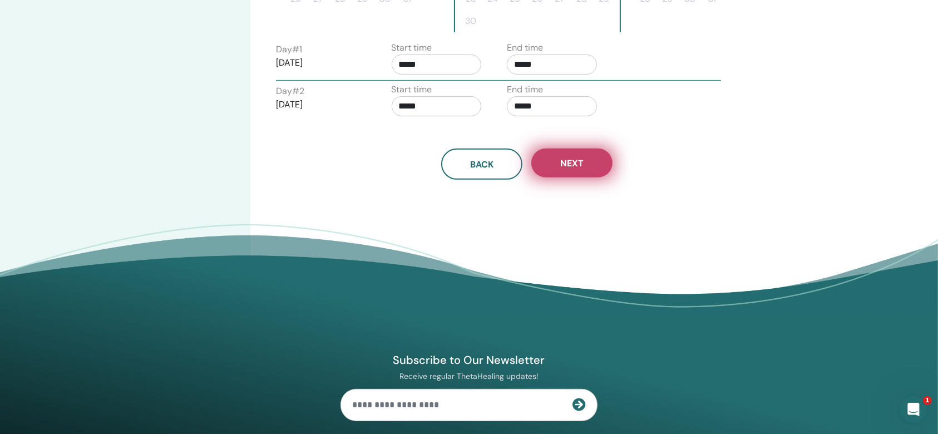 This screenshot has height=434, width=938. What do you see at coordinates (289, 50) in the screenshot?
I see `label: Day # 1` at bounding box center [289, 50].